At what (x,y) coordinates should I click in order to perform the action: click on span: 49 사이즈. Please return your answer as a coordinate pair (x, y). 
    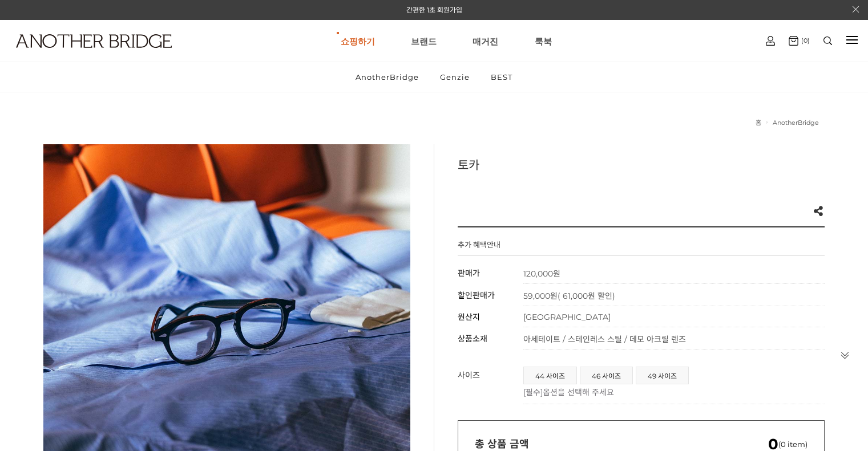
    Looking at the image, I should click on (662, 375).